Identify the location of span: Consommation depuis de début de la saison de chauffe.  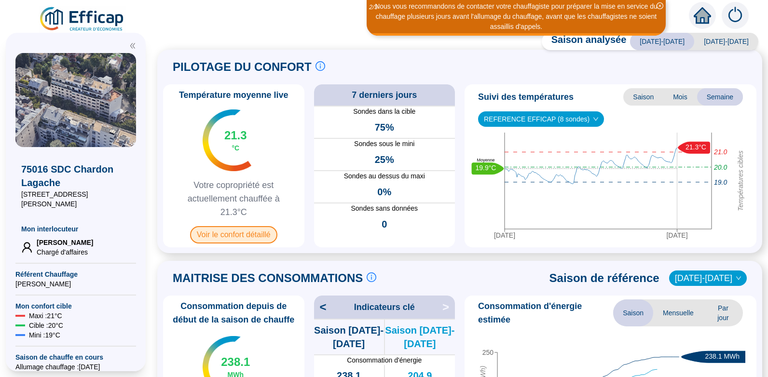
(234, 313).